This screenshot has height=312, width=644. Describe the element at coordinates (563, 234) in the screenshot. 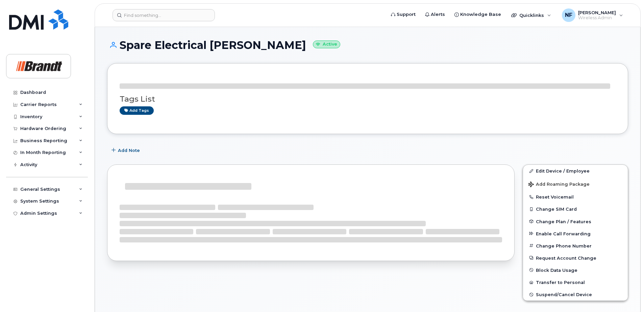

I see `span: Enable Call Forwarding` at that location.